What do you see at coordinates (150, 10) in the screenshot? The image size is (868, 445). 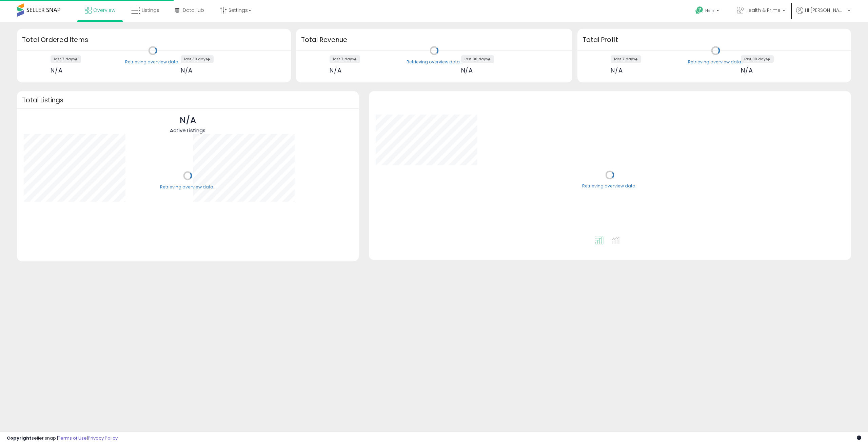 I see `span: Listings` at bounding box center [150, 10].